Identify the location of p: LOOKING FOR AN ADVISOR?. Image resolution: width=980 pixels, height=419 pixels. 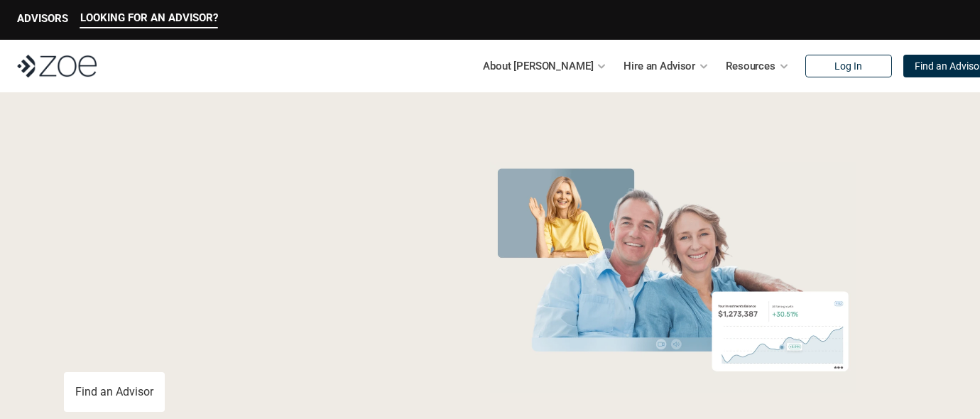
(149, 18).